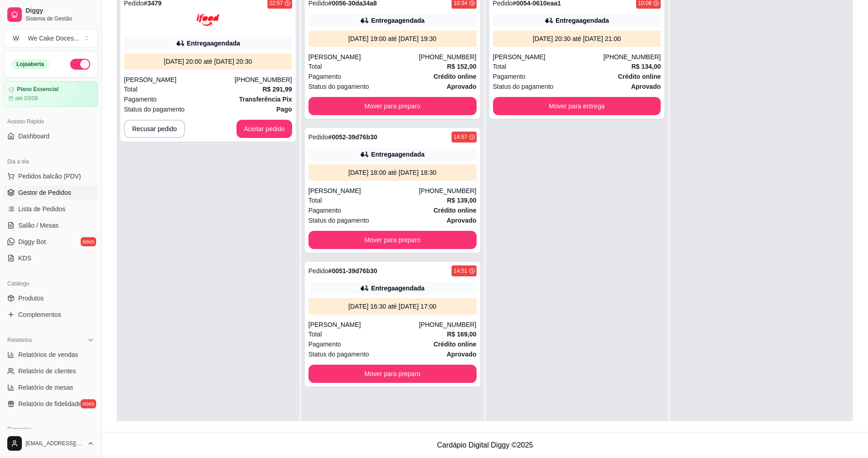  What do you see at coordinates (51, 284) in the screenshot?
I see `div: Catálogo` at bounding box center [51, 284].